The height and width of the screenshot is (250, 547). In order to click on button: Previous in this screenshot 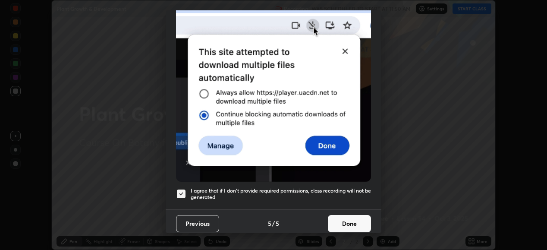, I will do `click(197, 223)`.